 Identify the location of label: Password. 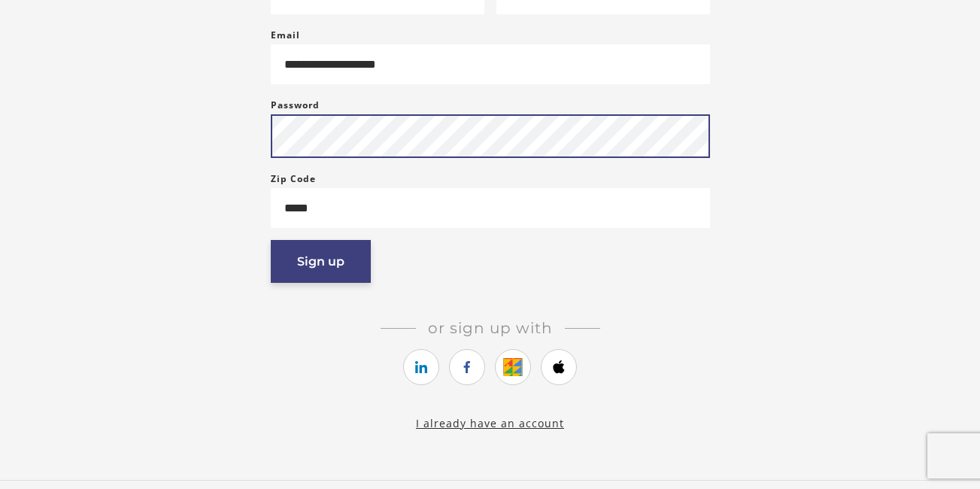
(295, 106).